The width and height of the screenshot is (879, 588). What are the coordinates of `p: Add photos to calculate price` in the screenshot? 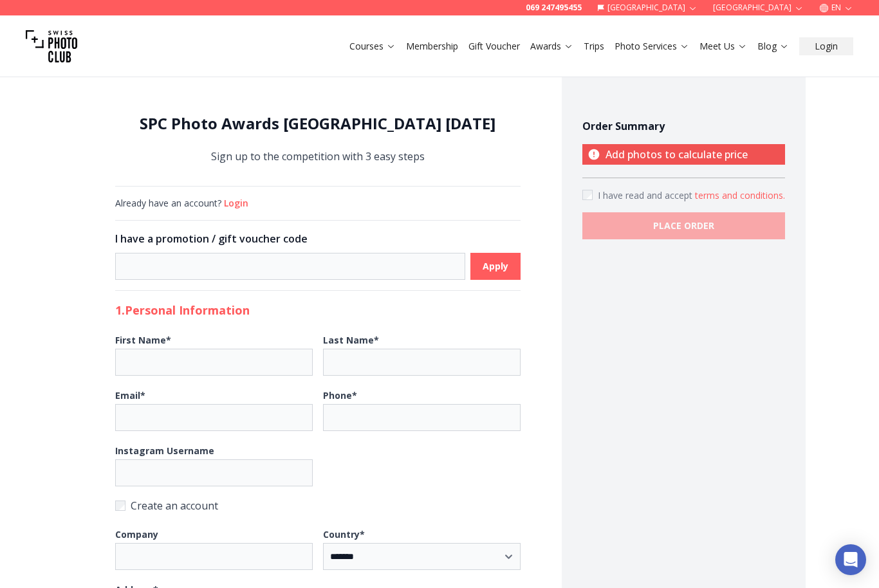 It's located at (684, 154).